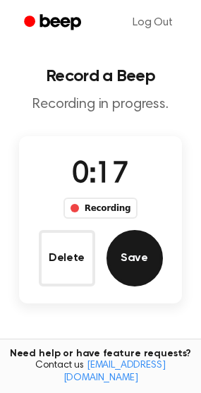 This screenshot has height=393, width=201. I want to click on a: Beep, so click(54, 23).